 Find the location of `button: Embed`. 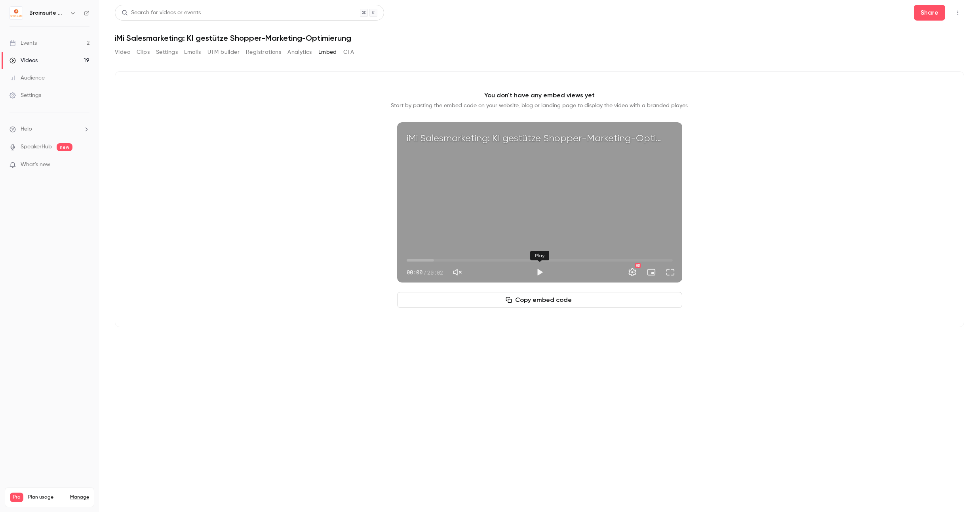

button: Embed is located at coordinates (327, 52).